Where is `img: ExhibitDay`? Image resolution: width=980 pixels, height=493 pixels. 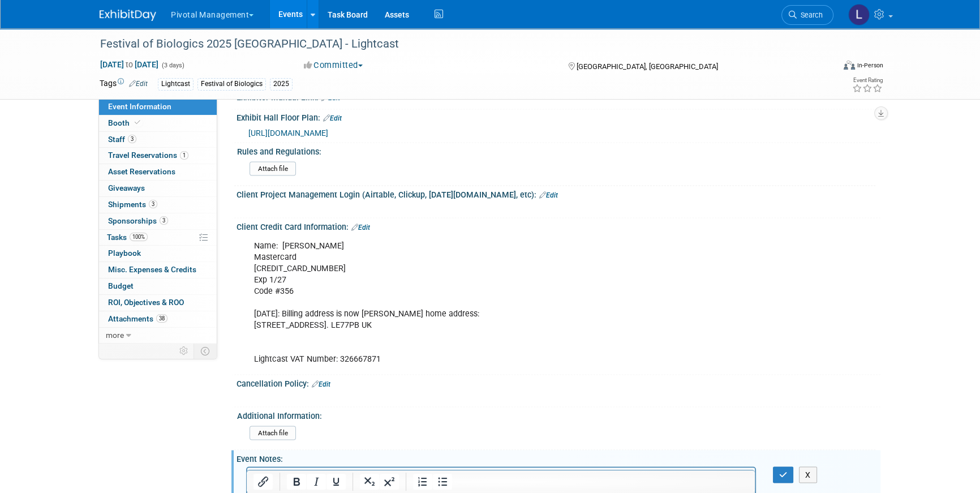 img: ExhibitDay is located at coordinates (128, 15).